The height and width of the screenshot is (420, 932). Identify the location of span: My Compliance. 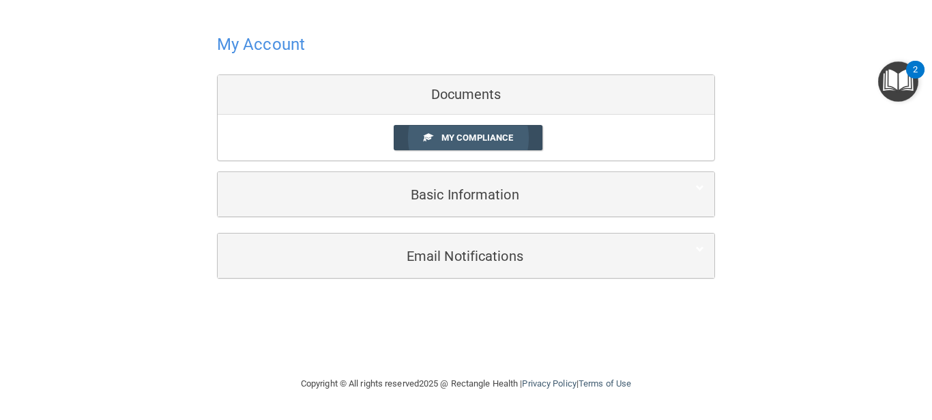
(477, 137).